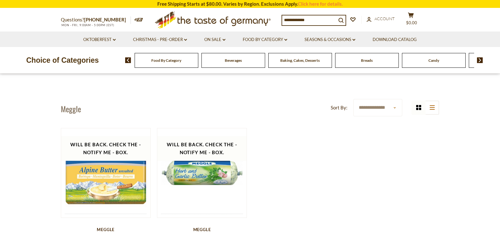  I want to click on p: Questions?, so click(96, 20).